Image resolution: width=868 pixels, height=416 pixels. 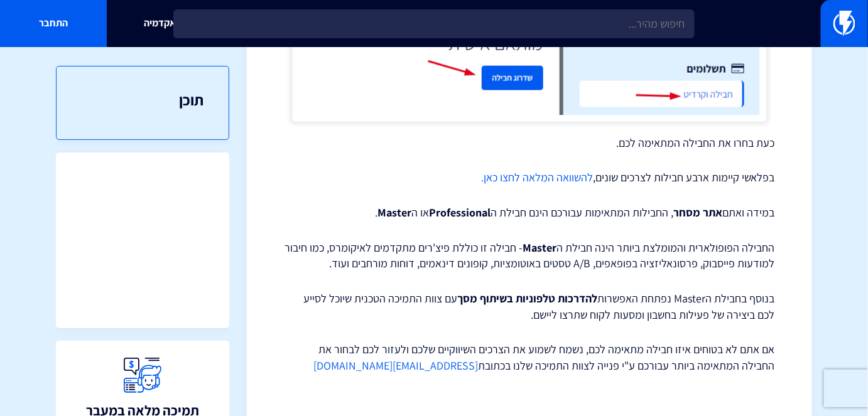 What do you see at coordinates (530, 358) in the screenshot?
I see `p: אם אתם לא בטוחים איזו חבילה מתאימה לכם, נשמח לשמוע את הצרכים השיווקיים שלכם ולעזור לכם לבחור את ה...` at bounding box center [530, 358].